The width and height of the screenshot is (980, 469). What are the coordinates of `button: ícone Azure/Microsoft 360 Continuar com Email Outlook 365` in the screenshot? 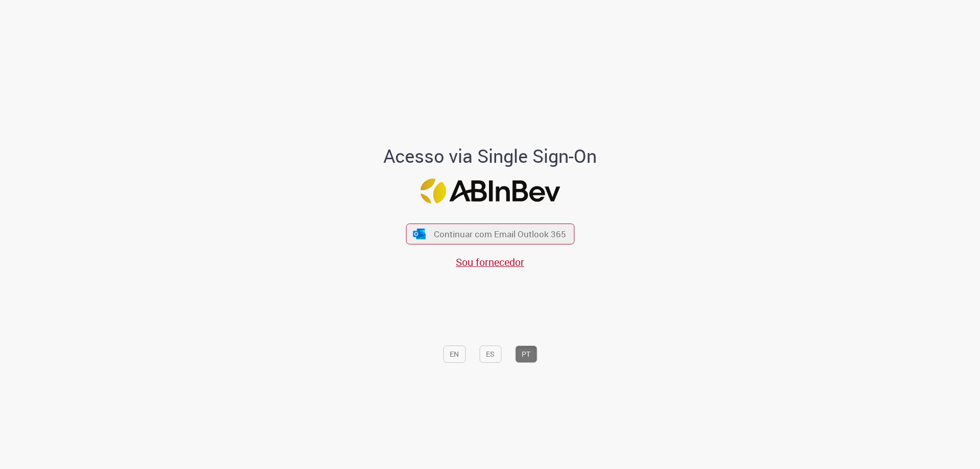 It's located at (490, 234).